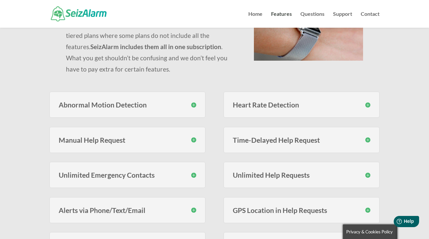 Image resolution: width=429 pixels, height=239 pixels. Describe the element at coordinates (255, 19) in the screenshot. I see `a: Home` at that location.